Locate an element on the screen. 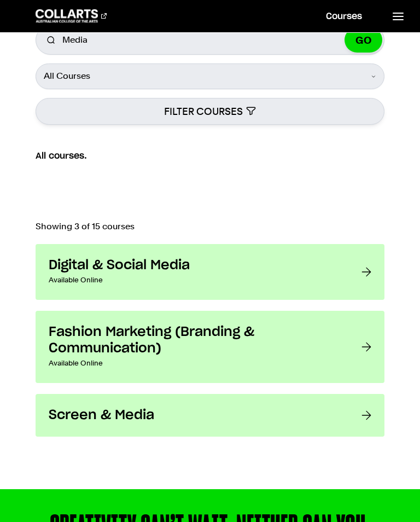 This screenshot has width=420, height=522. h3: Screen & Media is located at coordinates (193, 415).